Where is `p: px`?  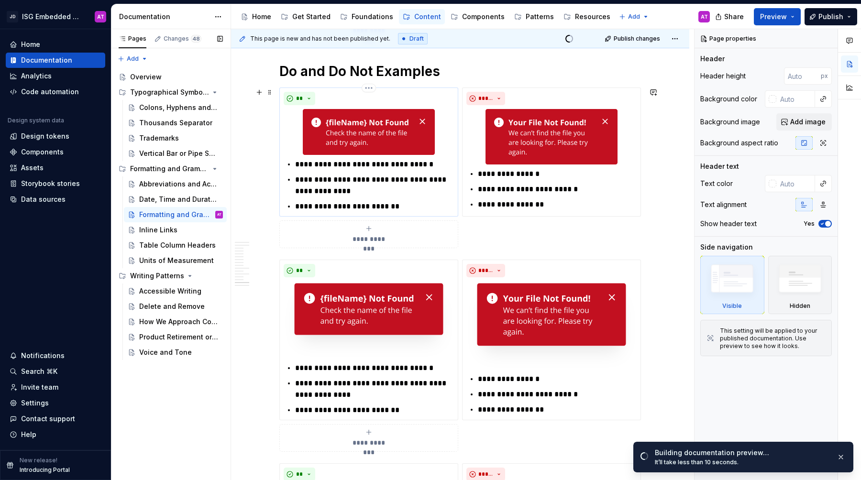
p: px is located at coordinates (824, 76).